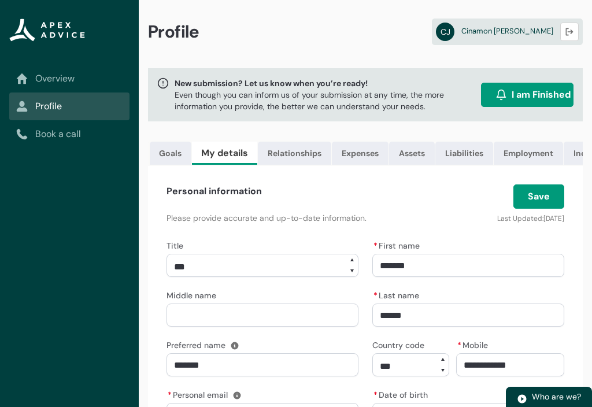  Describe the element at coordinates (399, 245) in the screenshot. I see `label: First name` at that location.